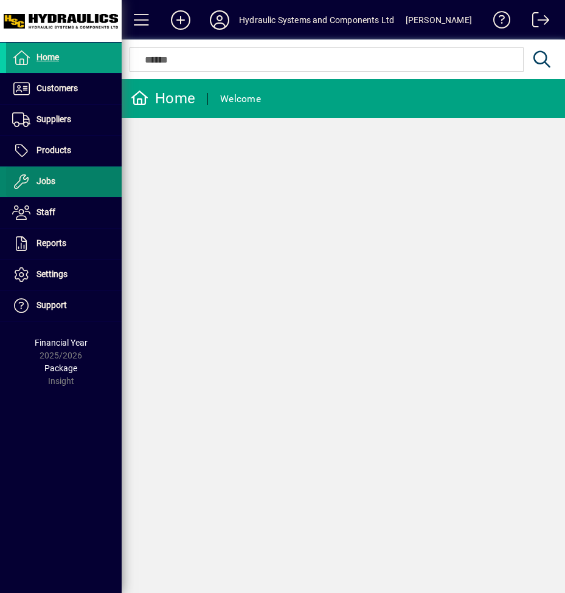 This screenshot has width=565, height=593. What do you see at coordinates (53, 150) in the screenshot?
I see `span: Products` at bounding box center [53, 150].